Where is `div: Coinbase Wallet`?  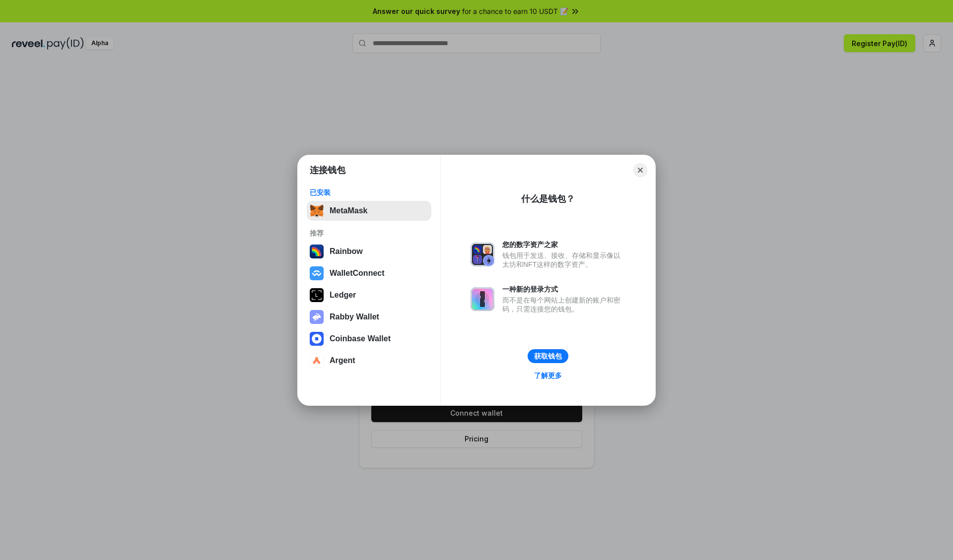
div: Coinbase Wallet is located at coordinates (360, 339).